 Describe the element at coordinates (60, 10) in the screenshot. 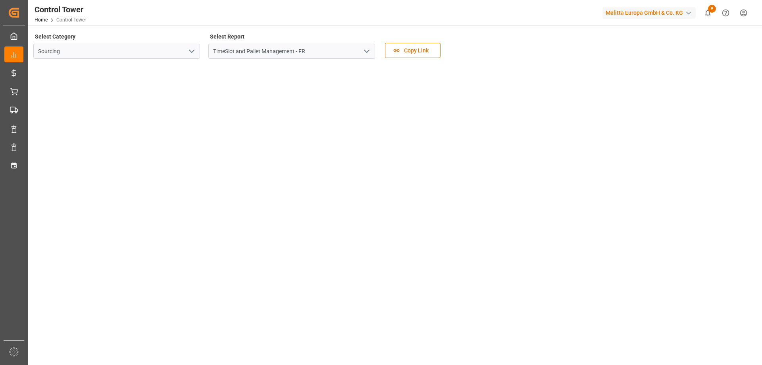

I see `div: Control Tower` at that location.